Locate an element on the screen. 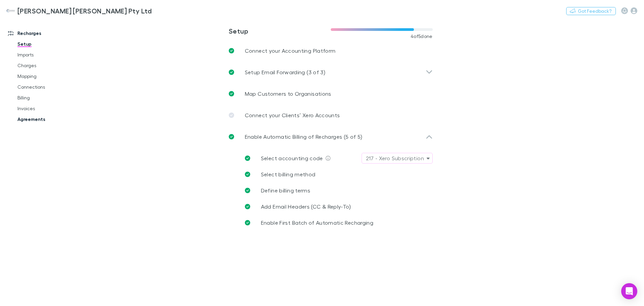  a: Setup is located at coordinates (50, 44).